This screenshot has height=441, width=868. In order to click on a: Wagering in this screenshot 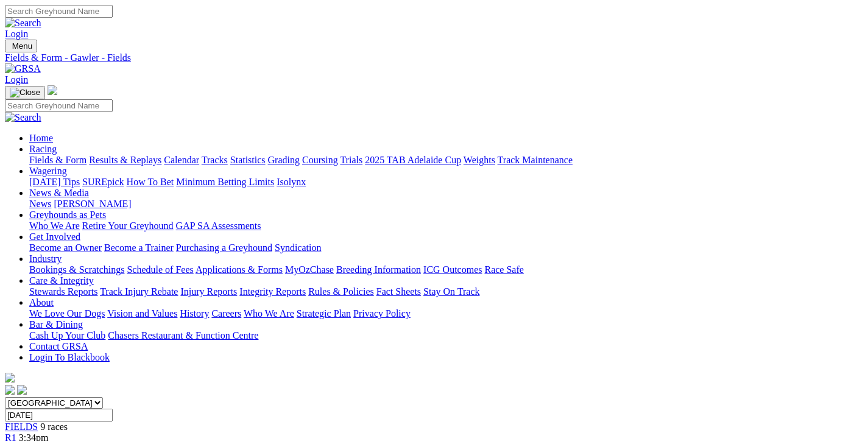, I will do `click(48, 170)`.